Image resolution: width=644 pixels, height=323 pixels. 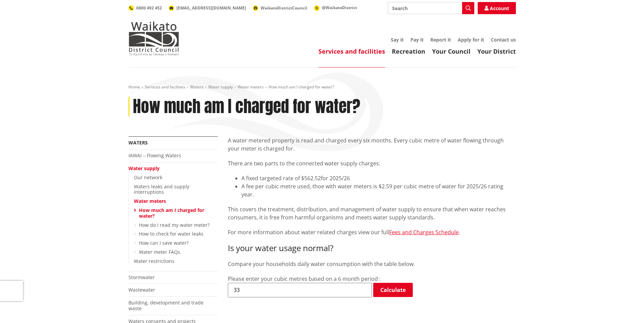 What do you see at coordinates (372, 264) in the screenshot?
I see `p: Compare your households daily water consumption with the table below.` at bounding box center [372, 264].